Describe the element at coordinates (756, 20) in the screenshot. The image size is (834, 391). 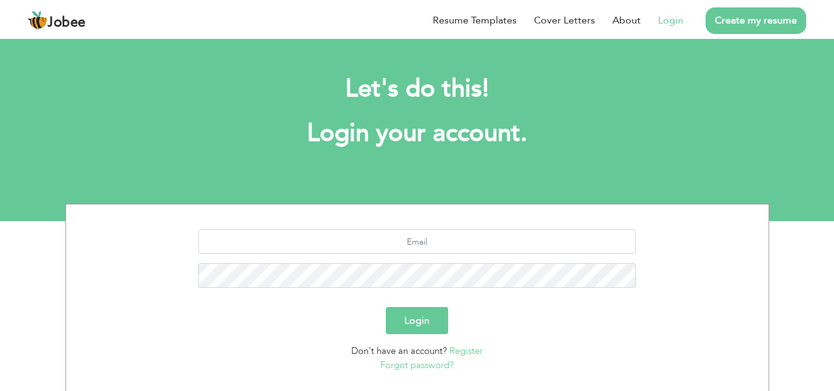
I see `a: Create my resume` at that location.